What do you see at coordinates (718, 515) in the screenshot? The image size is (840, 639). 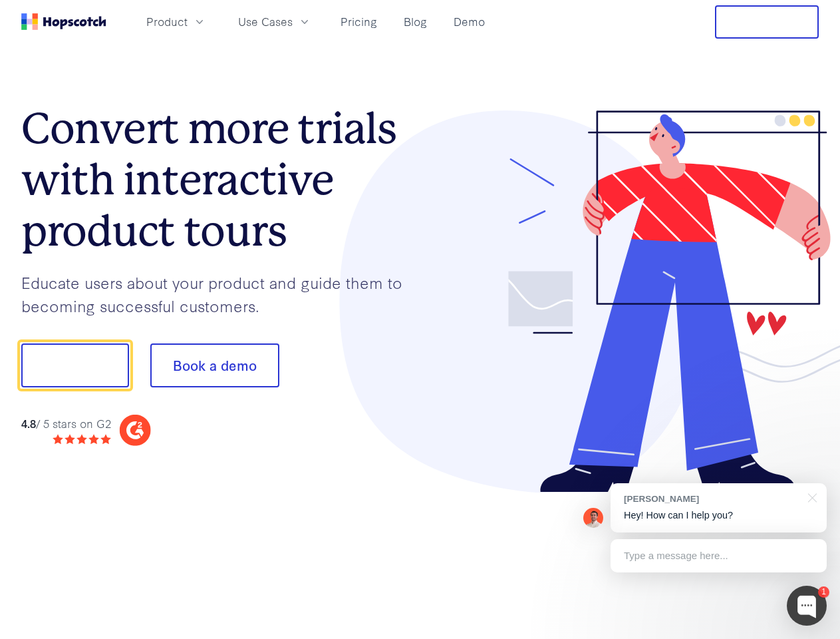 I see `p: Hey! How can I help you?` at bounding box center [718, 515].